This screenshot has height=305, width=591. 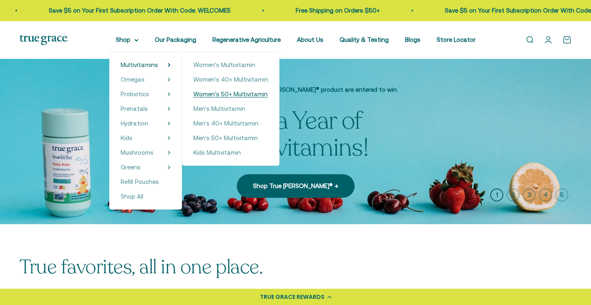 I want to click on split-lines: True favorites, all in one place., so click(x=141, y=267).